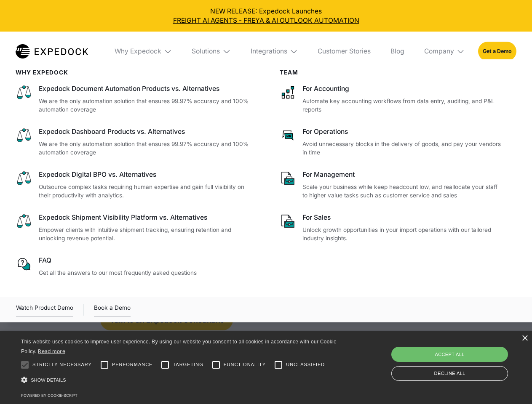 This screenshot has width=532, height=404. I want to click on a: Read more, so click(51, 351).